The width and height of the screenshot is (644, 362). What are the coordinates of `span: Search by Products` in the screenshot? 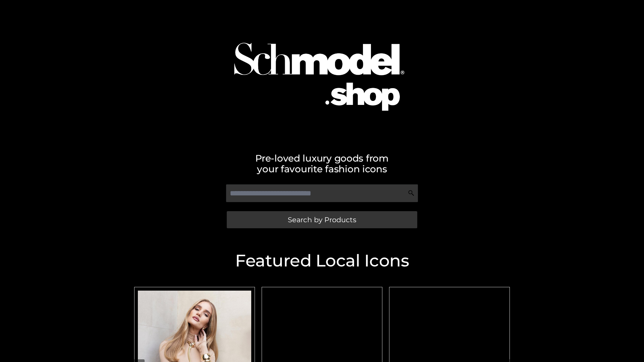 It's located at (322, 219).